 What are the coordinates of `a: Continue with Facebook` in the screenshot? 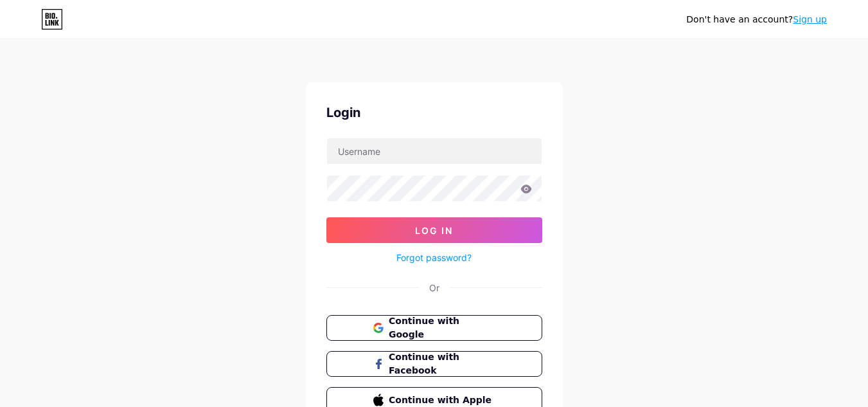 It's located at (434, 363).